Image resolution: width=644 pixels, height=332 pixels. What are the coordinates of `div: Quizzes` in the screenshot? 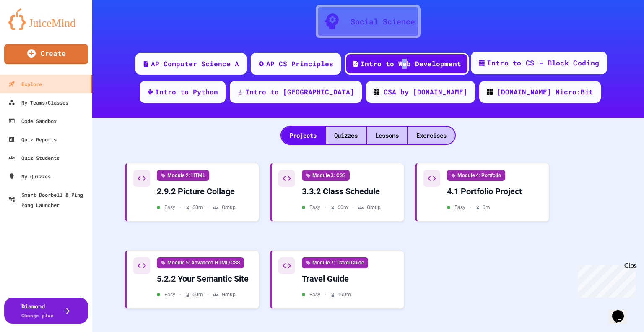 It's located at (346, 135).